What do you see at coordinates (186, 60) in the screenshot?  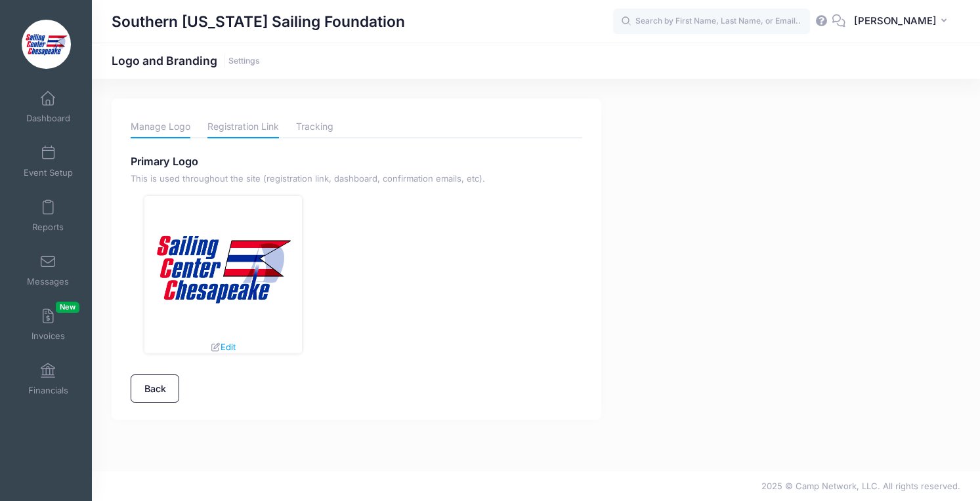 I see `h1: Logo and Branding` at bounding box center [186, 60].